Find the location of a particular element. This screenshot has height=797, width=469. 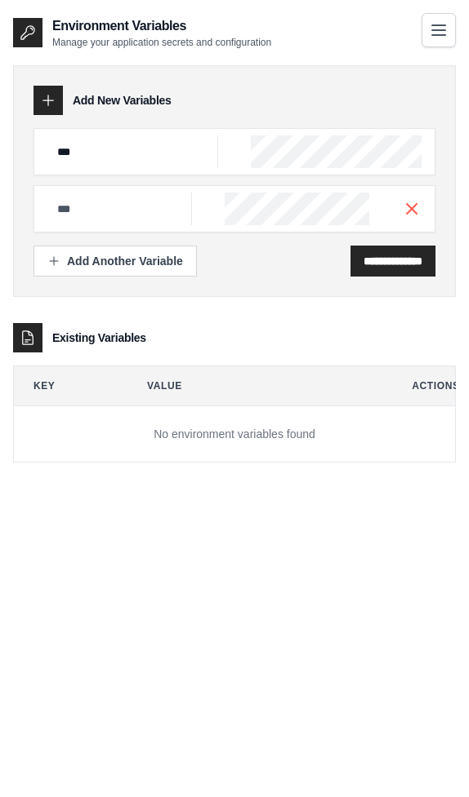

h3: Add New Variables is located at coordinates (122, 100).